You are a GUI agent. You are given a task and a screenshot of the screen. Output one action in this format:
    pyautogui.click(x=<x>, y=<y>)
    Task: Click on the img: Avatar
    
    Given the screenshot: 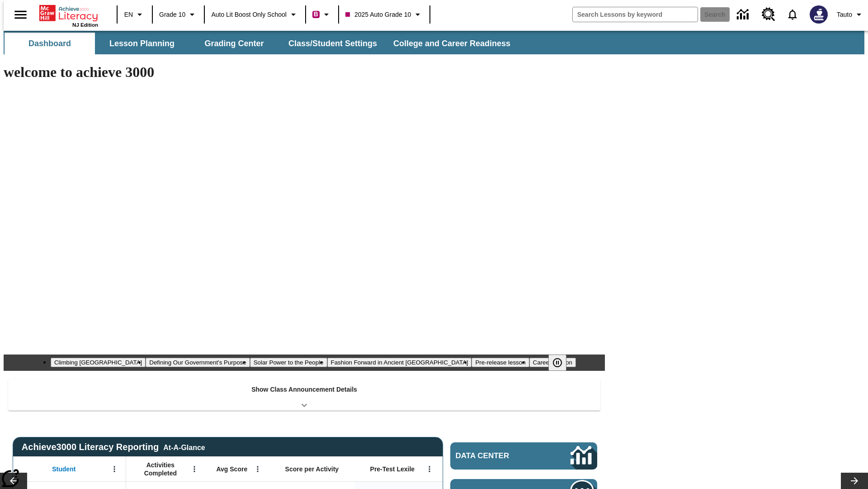 What is the action you would take?
    pyautogui.click(x=819, y=15)
    